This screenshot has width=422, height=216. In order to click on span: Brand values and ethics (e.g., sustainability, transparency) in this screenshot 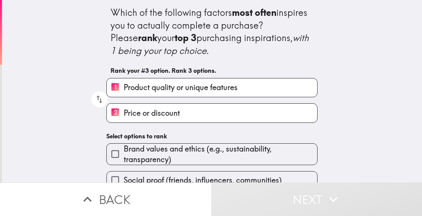, I will do `click(220, 154)`.